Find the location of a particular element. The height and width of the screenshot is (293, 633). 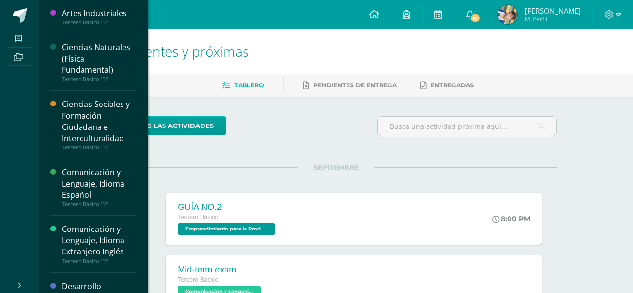

a: Pendientes de entrega is located at coordinates (350, 85).